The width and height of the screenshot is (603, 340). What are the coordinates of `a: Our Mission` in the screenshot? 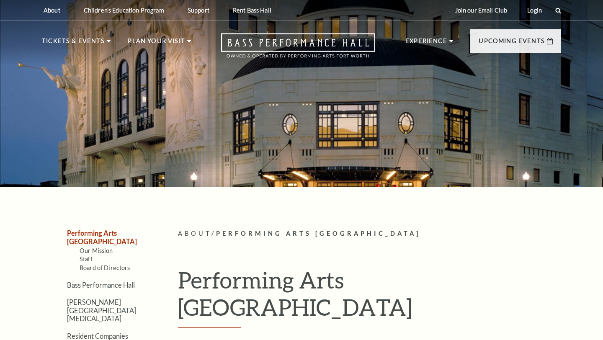 It's located at (96, 251).